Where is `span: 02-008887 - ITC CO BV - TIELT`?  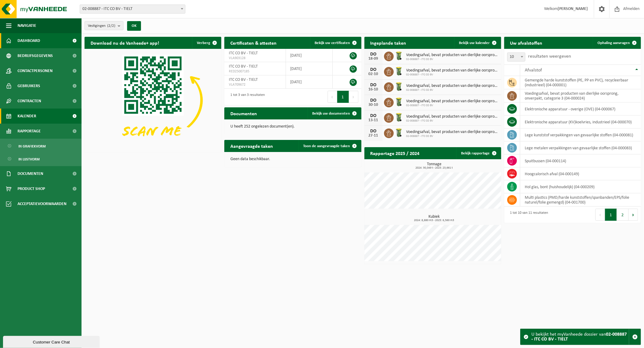 span: 02-008887 - ITC CO BV - TIELT is located at coordinates (132, 9).